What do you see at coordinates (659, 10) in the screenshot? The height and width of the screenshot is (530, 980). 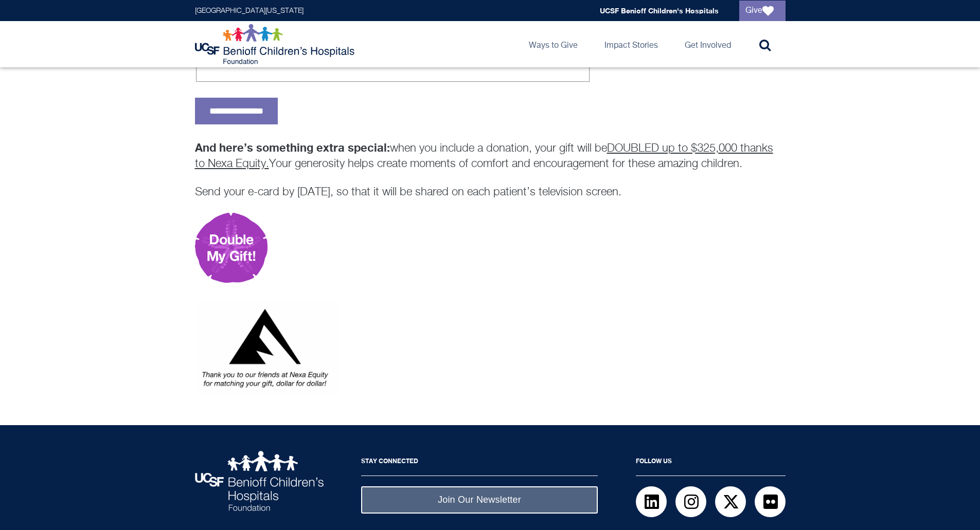 I see `a: UCSF Benioff Children's Hospitals` at bounding box center [659, 10].